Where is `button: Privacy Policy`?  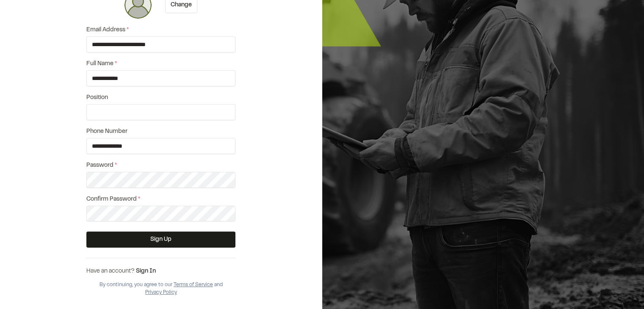 button: Privacy Policy is located at coordinates (161, 293).